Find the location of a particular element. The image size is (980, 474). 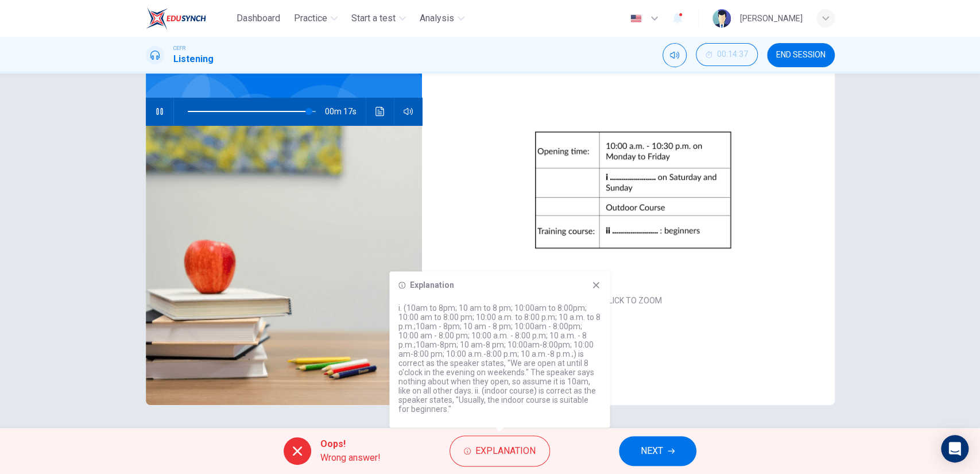

img: en is located at coordinates (635, 19).